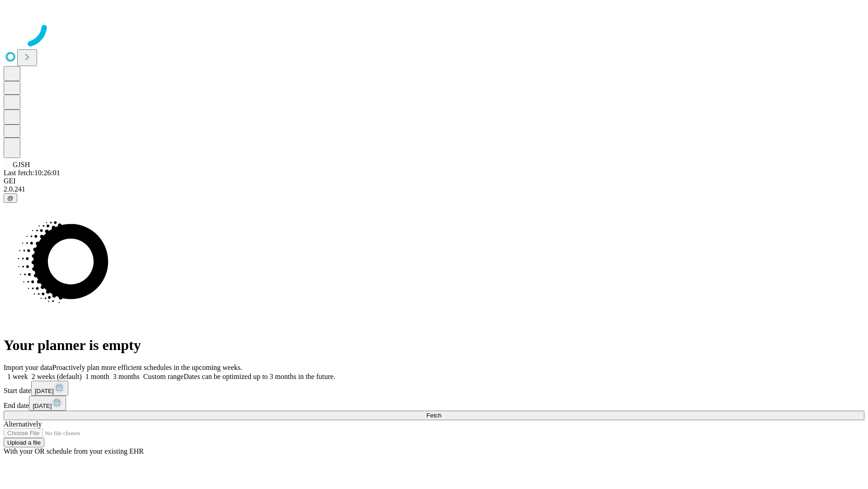  What do you see at coordinates (434, 345) in the screenshot?
I see `h1: Your planner is empty` at bounding box center [434, 345].